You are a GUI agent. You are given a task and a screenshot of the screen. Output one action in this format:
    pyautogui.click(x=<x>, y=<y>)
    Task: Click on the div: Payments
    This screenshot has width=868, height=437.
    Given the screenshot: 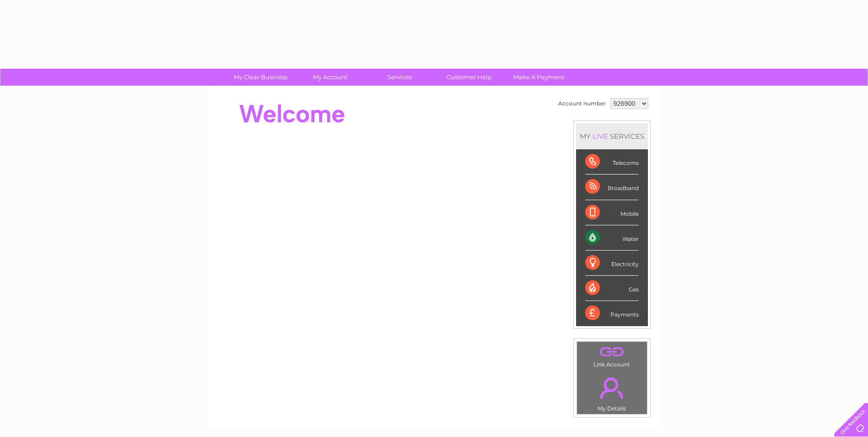 What is the action you would take?
    pyautogui.click(x=612, y=313)
    